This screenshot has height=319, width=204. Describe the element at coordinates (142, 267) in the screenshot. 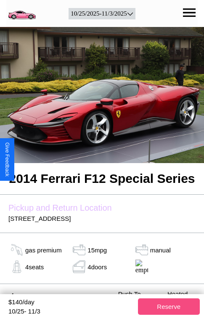

I see `img: empty` at that location.